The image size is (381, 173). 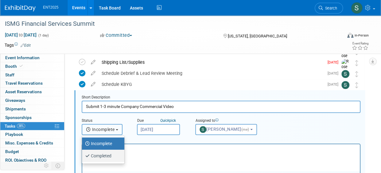 I want to click on input: Name of task or a short description, so click(x=221, y=107).